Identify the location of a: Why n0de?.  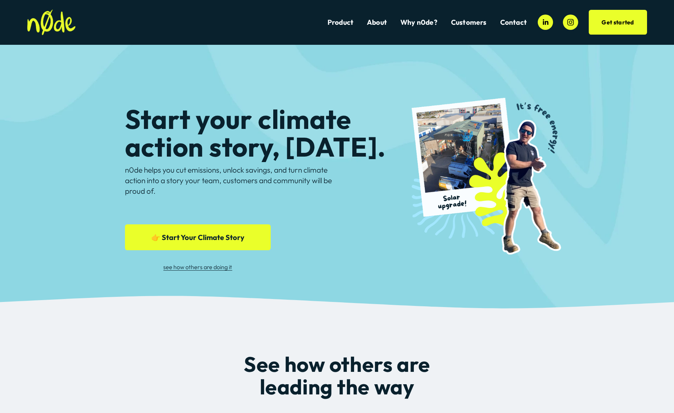
(419, 22).